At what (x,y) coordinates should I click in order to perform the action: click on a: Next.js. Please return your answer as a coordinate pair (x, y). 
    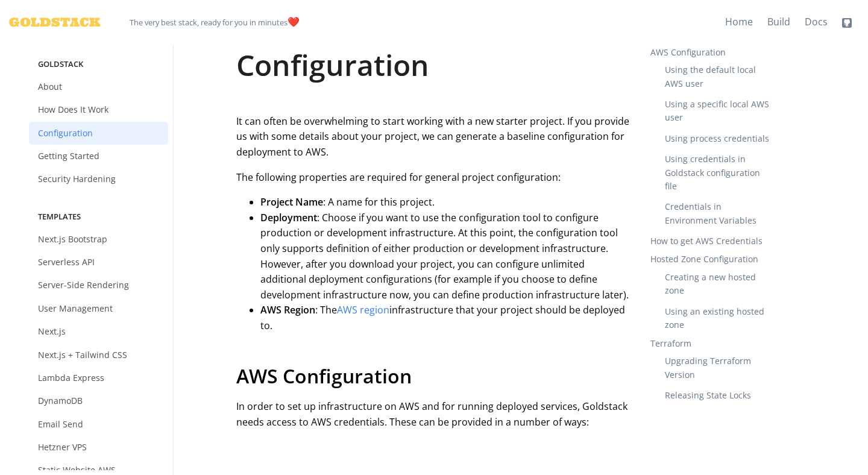
    Looking at the image, I should click on (99, 332).